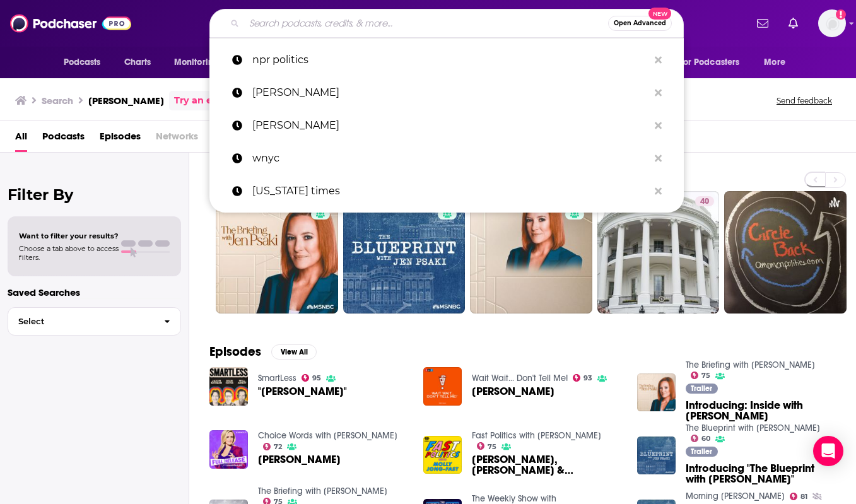 The image size is (856, 504). Describe the element at coordinates (804, 100) in the screenshot. I see `button: Send feedback` at that location.